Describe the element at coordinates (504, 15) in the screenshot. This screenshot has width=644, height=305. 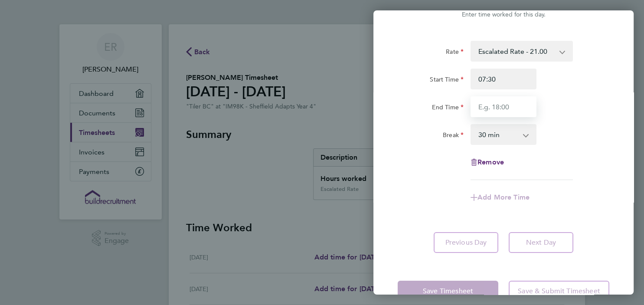
I see `div: Enter time worked for this day.` at that location.